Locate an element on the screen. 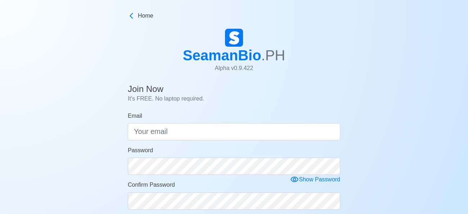  img: Logo is located at coordinates (234, 38).